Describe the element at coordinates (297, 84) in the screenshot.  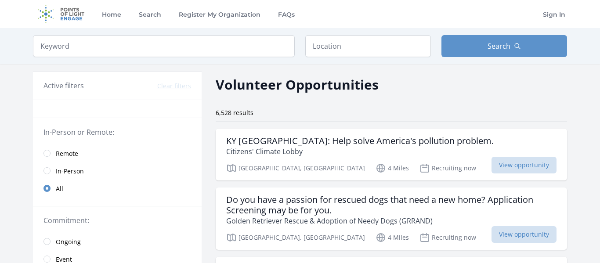
I see `h2: Volunteer Opportunities` at that location.